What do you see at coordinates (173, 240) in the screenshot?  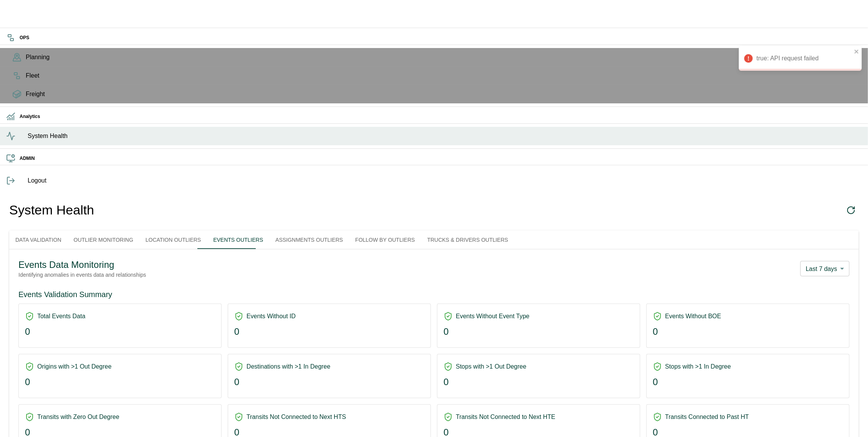 I see `button: Location Outliers` at bounding box center [173, 240].